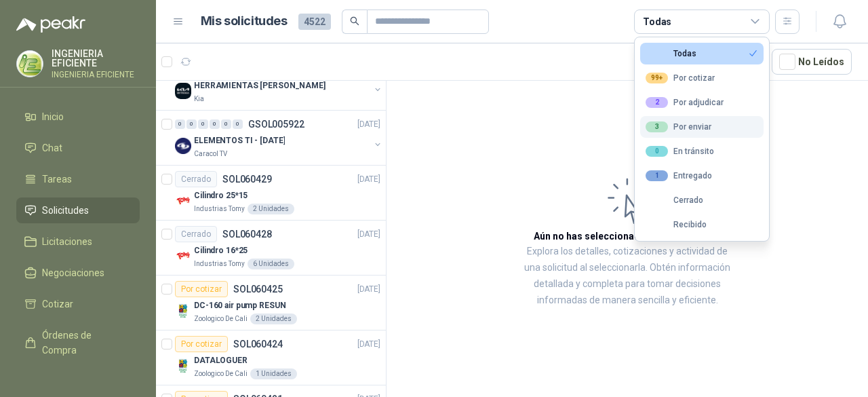 This screenshot has width=868, height=397. Describe the element at coordinates (274, 374) in the screenshot. I see `div: 1 Unidades` at that location.